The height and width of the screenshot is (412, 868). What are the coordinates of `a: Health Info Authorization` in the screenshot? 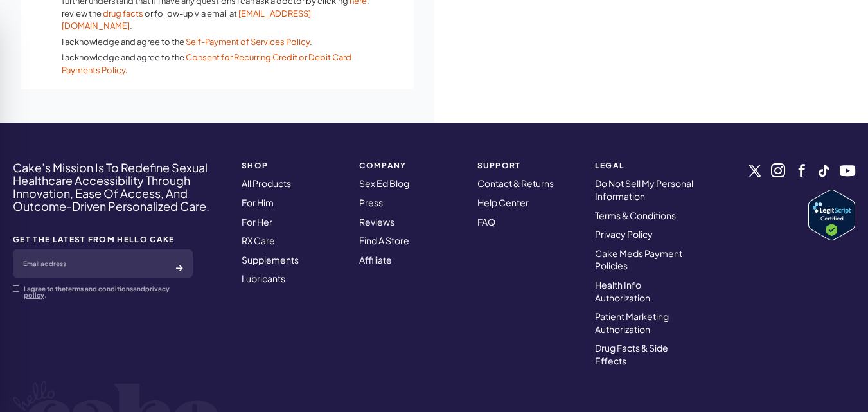 It's located at (622, 291).